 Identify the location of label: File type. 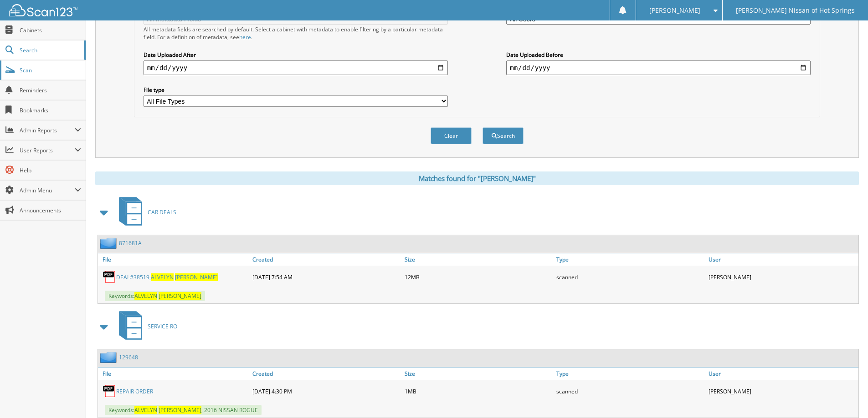
(296, 90).